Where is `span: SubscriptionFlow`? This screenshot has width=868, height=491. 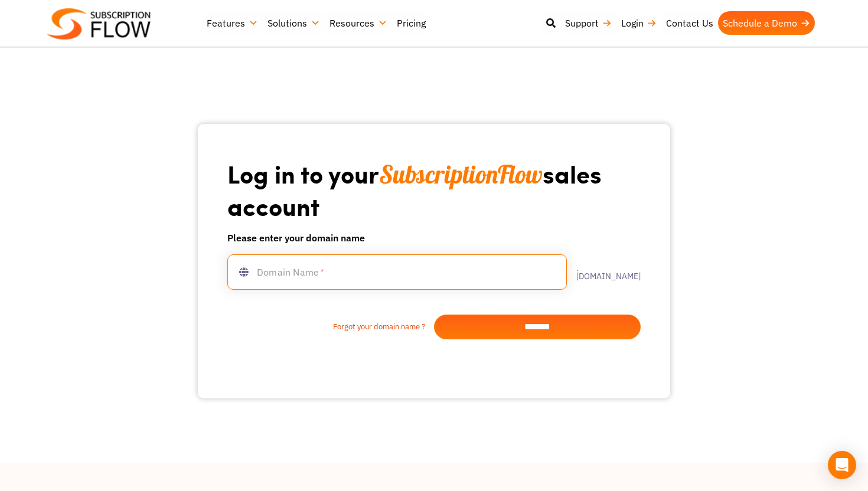 span: SubscriptionFlow is located at coordinates (460, 174).